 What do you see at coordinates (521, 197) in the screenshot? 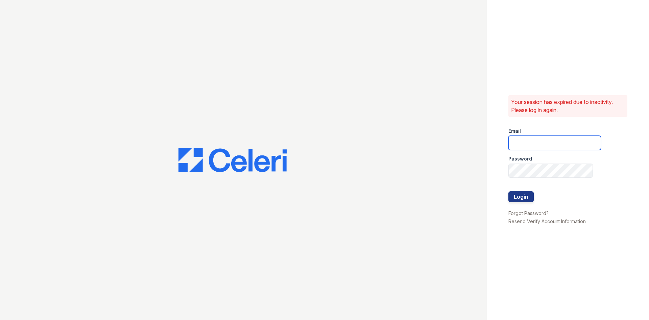
I see `button: Login` at bounding box center [521, 197].